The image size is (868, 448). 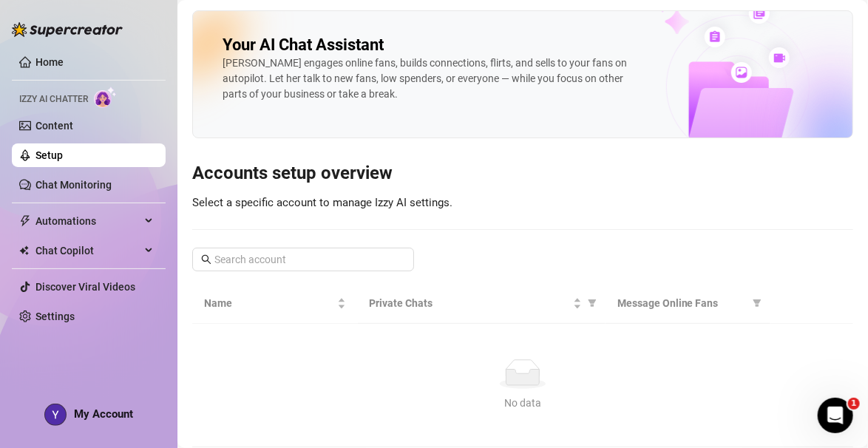 What do you see at coordinates (854, 404) in the screenshot?
I see `span: 1` at bounding box center [854, 404].